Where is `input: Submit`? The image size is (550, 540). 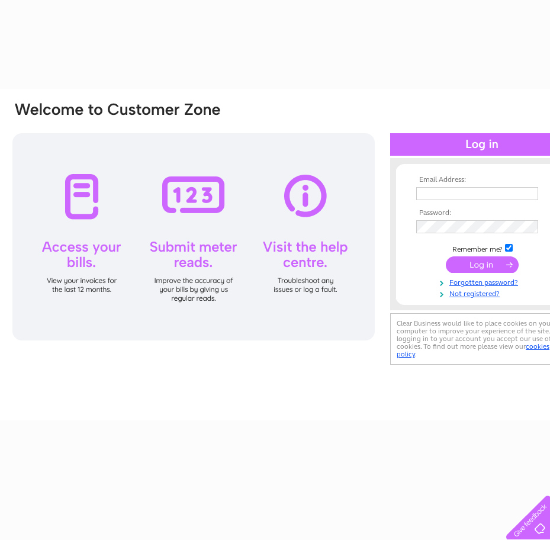
input: Submit is located at coordinates (482, 265).